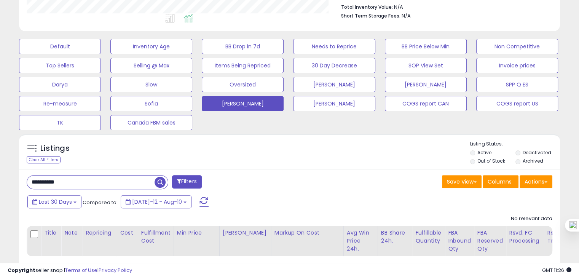 The width and height of the screenshot is (579, 278). Describe the element at coordinates (43, 160) in the screenshot. I see `div: Clear All Filters` at that location.